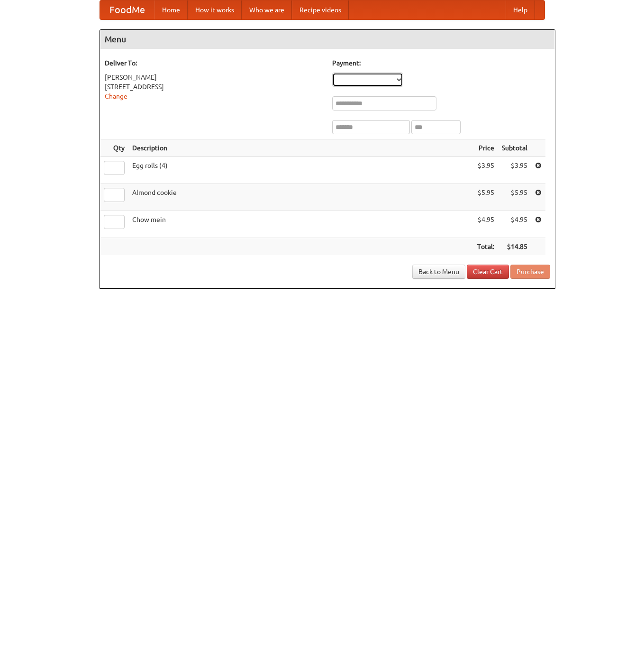 Image resolution: width=644 pixels, height=671 pixels. I want to click on h5: Deliver To:, so click(214, 63).